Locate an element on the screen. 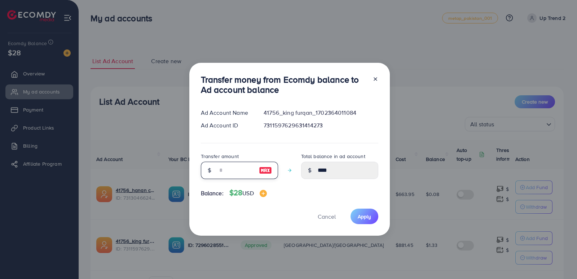 The image size is (577, 279). span: USD is located at coordinates (248, 193).